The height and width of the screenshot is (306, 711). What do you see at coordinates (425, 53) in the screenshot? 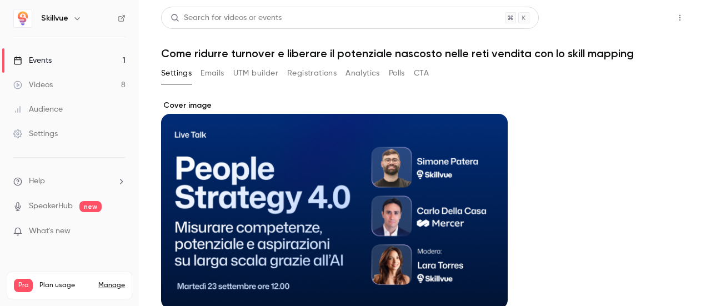
I see `h1: Come ridurre turnover e liberare il potenziale nascosto nelle reti vendita con lo skill mapping` at bounding box center [425, 53].